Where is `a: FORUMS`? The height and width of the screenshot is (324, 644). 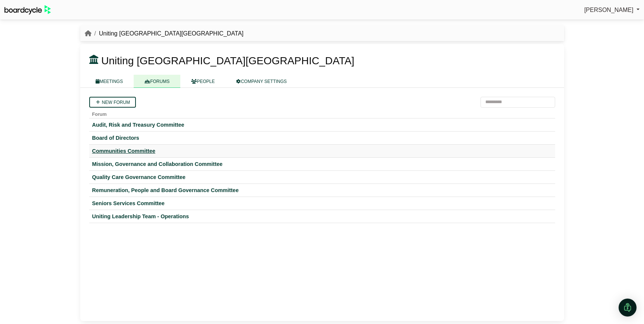 a: FORUMS is located at coordinates (157, 81).